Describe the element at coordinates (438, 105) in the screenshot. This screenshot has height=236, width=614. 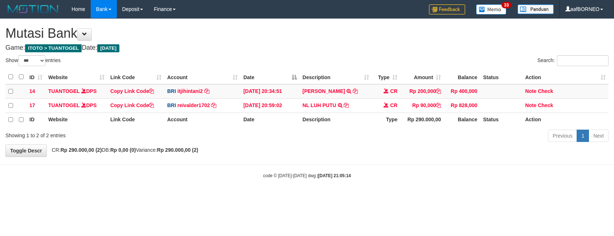
I see `a: Copy Rp 90,000 to clipboard` at that location.